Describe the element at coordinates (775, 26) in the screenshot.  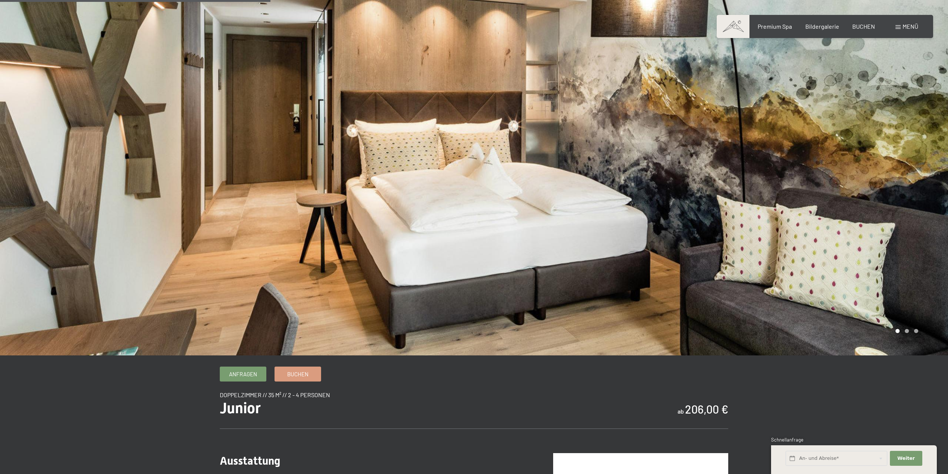
I see `a: Premium Spa` at that location.